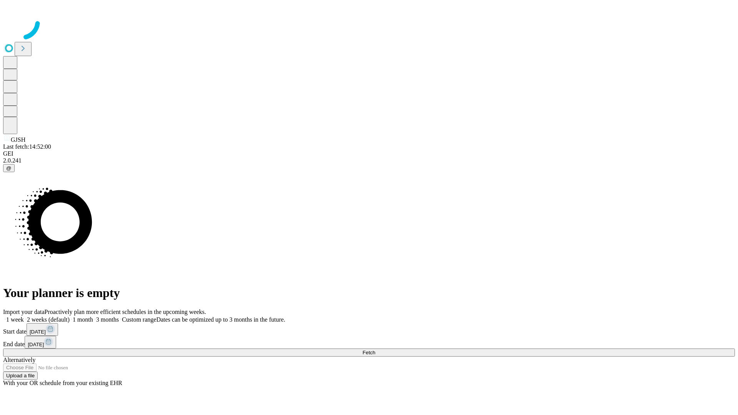 The height and width of the screenshot is (415, 738). Describe the element at coordinates (15, 319) in the screenshot. I see `span: 1 week` at that location.